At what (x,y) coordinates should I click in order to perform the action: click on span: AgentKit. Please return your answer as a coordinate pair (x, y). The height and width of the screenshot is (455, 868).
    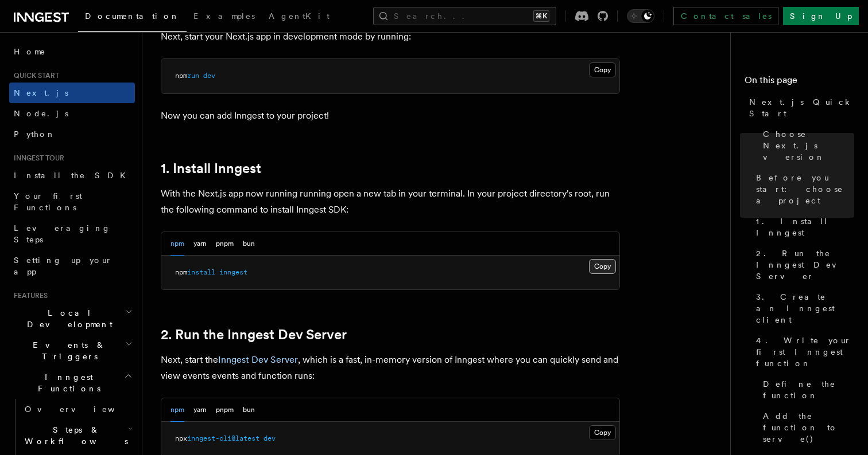
    Looking at the image, I should click on (299, 16).